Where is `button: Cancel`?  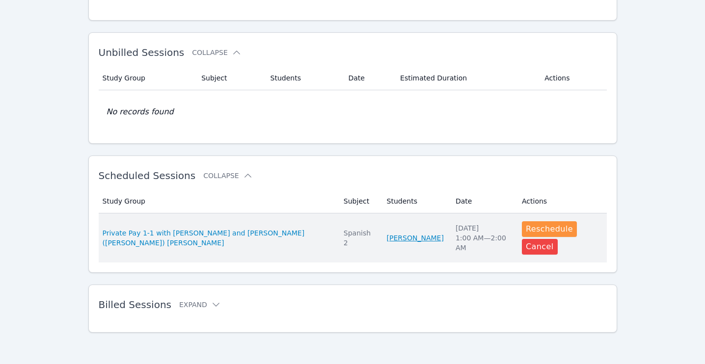 button: Cancel is located at coordinates (539, 247).